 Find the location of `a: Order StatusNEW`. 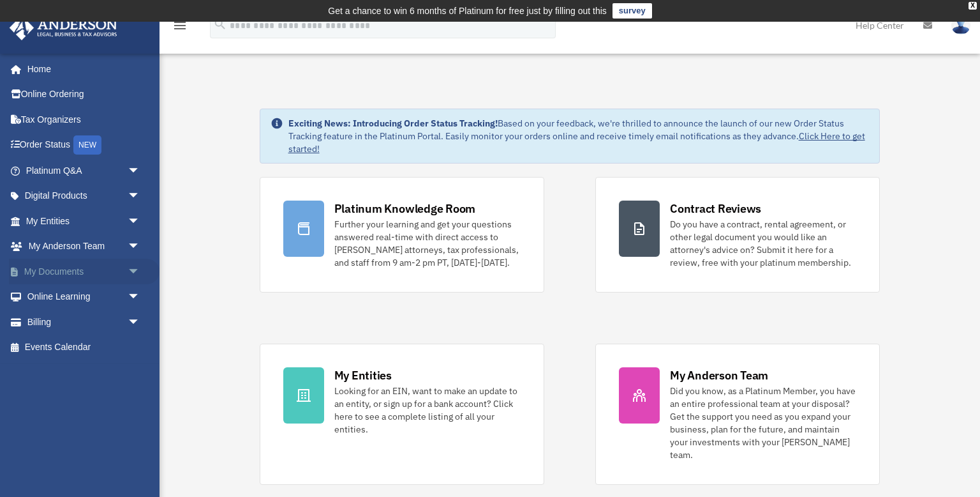

a: Order StatusNEW is located at coordinates (84, 145).